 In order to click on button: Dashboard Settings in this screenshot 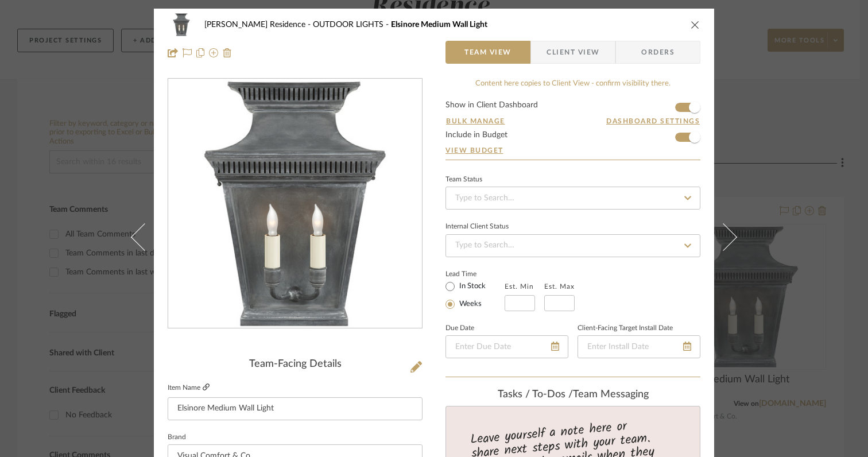, I will do `click(653, 121)`.